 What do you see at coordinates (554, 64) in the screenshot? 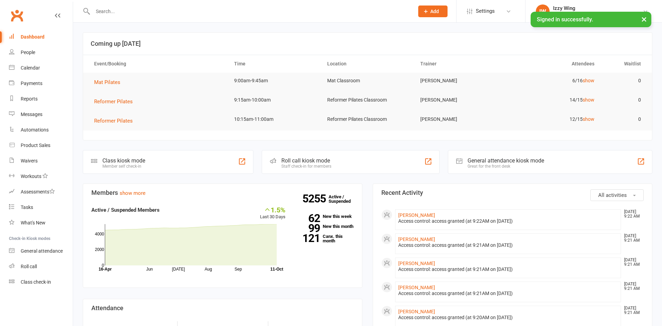
I see `th: Attendees` at bounding box center [554, 64].